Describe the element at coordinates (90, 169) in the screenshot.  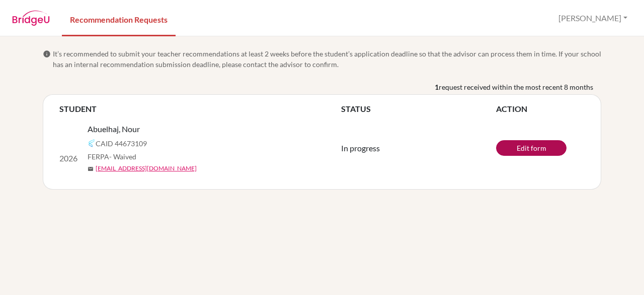
I see `span: mail` at that location.